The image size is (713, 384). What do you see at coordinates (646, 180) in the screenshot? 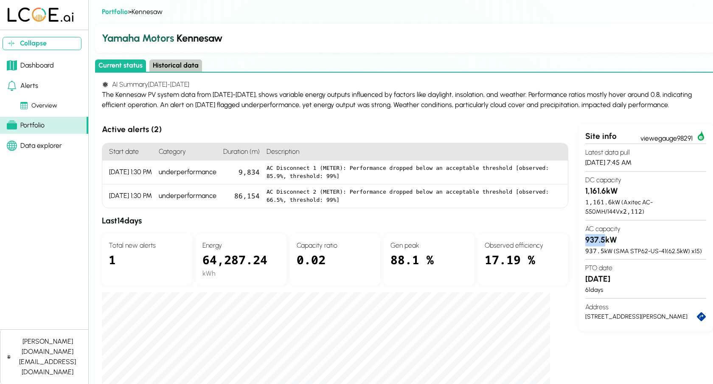
I see `h4: DC capacity` at bounding box center [646, 180].